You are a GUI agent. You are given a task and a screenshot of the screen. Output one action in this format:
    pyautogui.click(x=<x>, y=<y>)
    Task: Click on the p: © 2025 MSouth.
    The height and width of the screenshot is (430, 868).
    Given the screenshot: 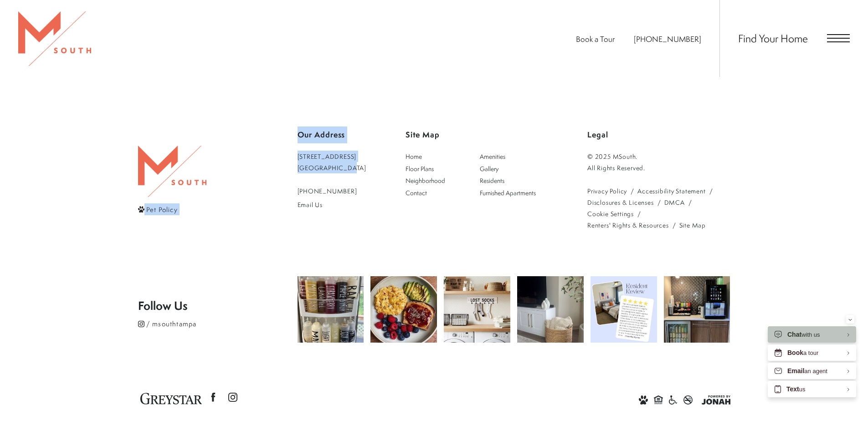 What is the action you would take?
    pyautogui.click(x=659, y=156)
    